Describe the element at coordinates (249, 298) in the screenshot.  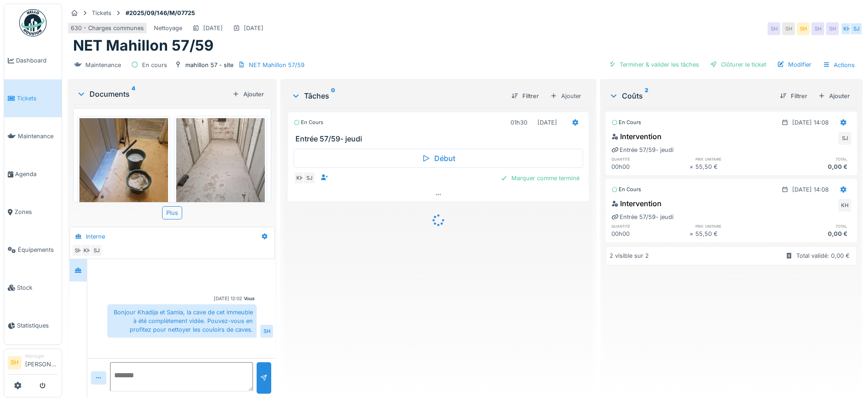
I see `div: Vous` at that location.